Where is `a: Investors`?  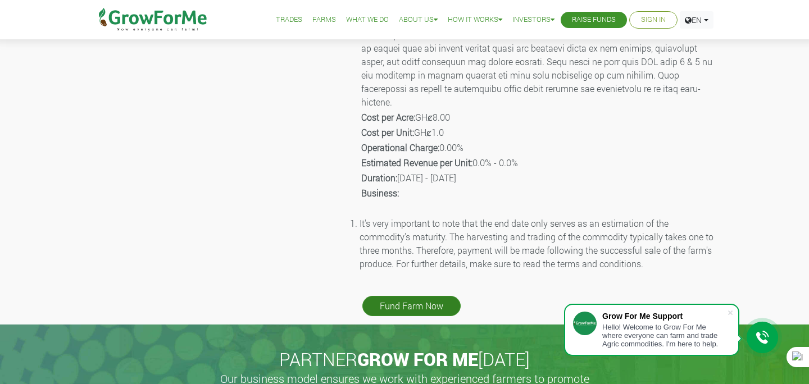
a: Investors is located at coordinates (533, 20).